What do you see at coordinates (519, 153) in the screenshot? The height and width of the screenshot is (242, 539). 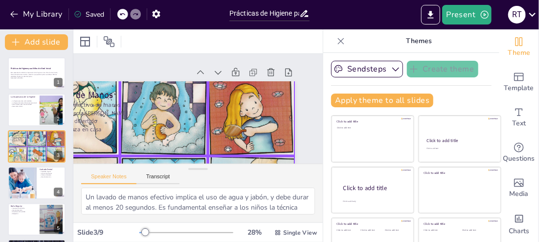 I see `div: Get real-time input from your audience` at bounding box center [519, 153].